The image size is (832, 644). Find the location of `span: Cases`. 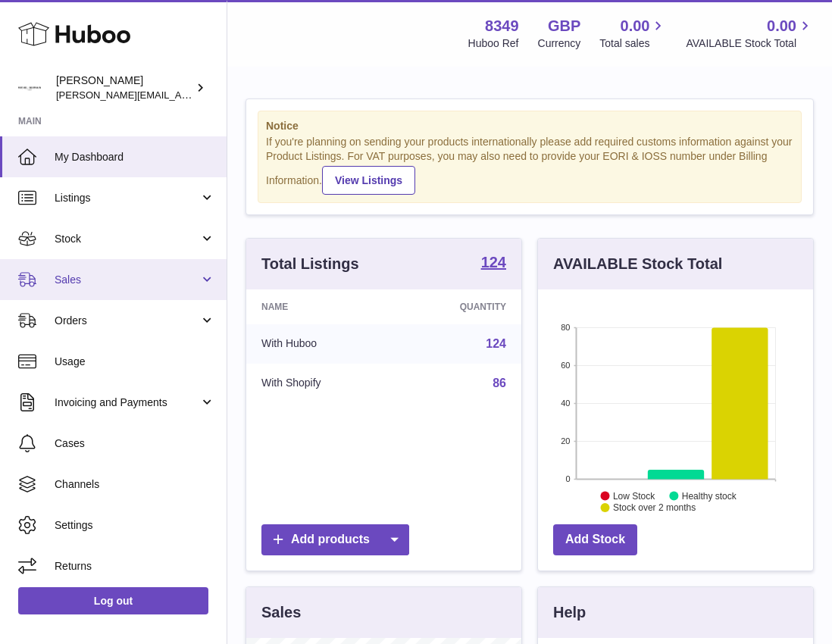

span: Cases is located at coordinates (135, 443).